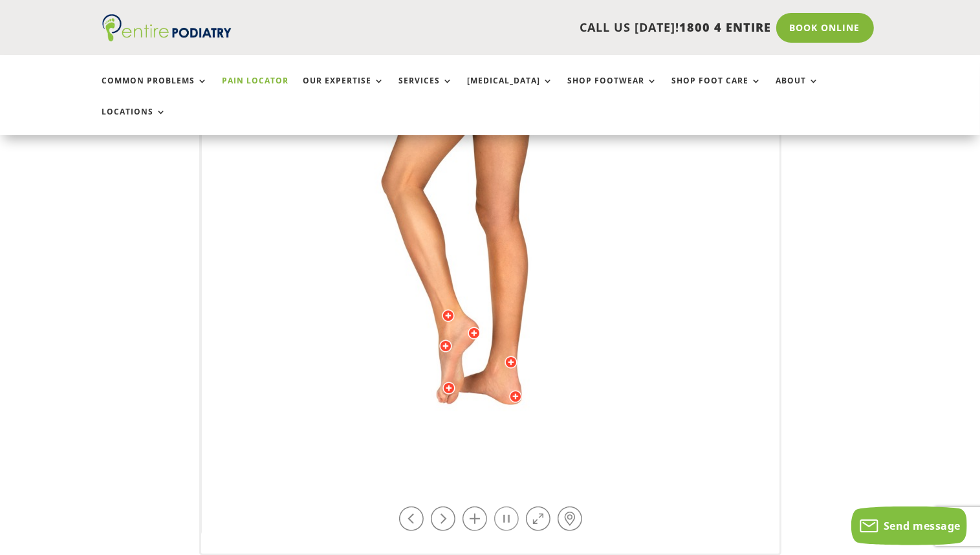  I want to click on a: Rotate left, so click(411, 518).